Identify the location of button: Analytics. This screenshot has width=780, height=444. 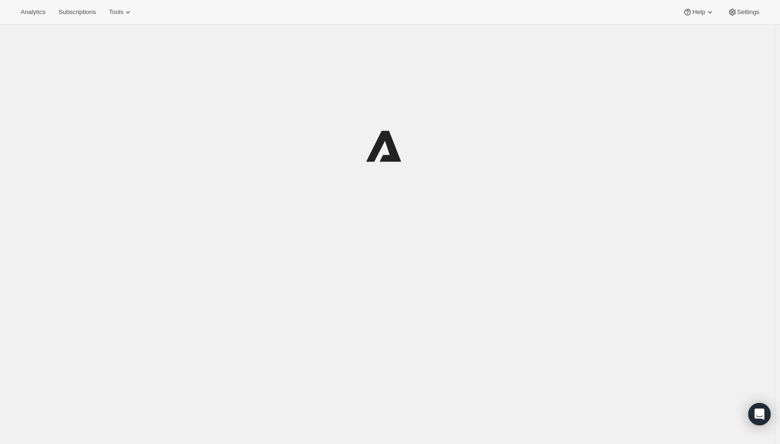
(33, 12).